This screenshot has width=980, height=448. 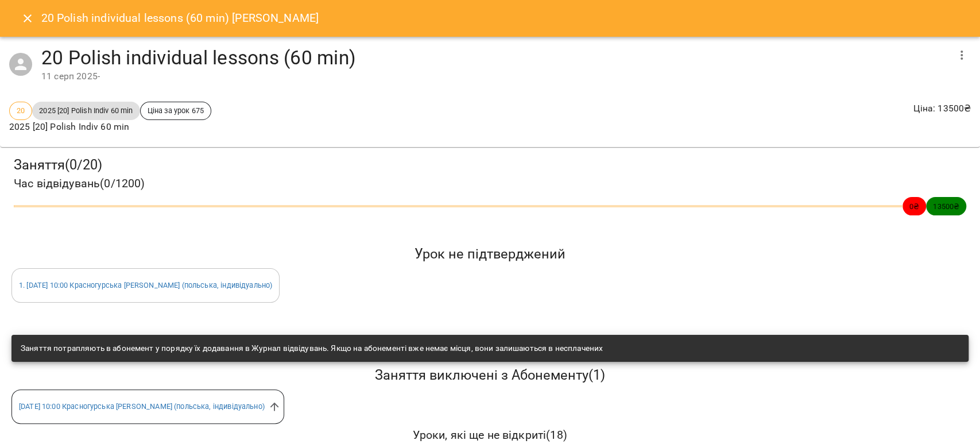 I want to click on h4: 20 Polish individual lessons (60 min), so click(x=494, y=58).